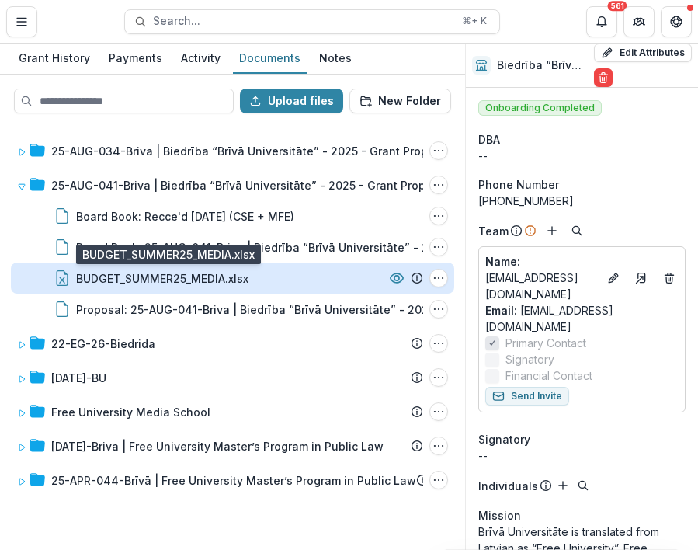  I want to click on div: 22-EG-26-Biedrida22-EG-26-Biedrida Options, so click(232, 343).